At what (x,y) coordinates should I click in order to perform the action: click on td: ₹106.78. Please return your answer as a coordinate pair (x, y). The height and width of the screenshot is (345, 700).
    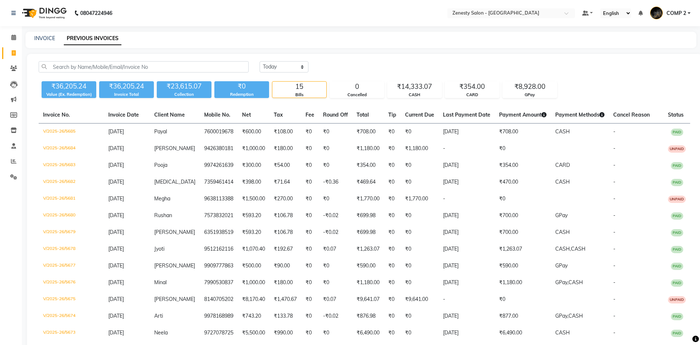
    Looking at the image, I should click on (285, 232).